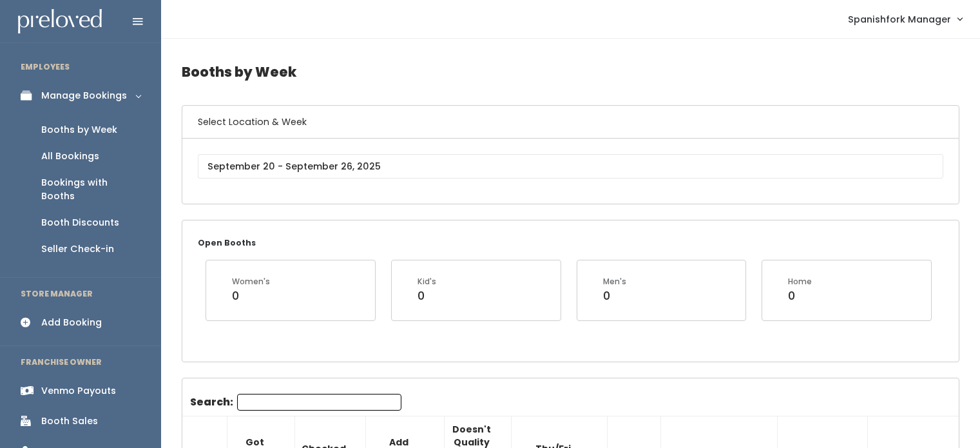  What do you see at coordinates (250, 282) in the screenshot?
I see `div: Women's` at bounding box center [250, 282].